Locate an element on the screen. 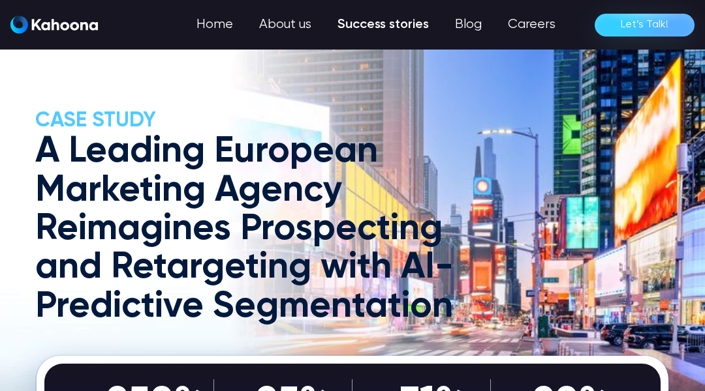 Image resolution: width=705 pixels, height=391 pixels. a: home is located at coordinates (54, 25).